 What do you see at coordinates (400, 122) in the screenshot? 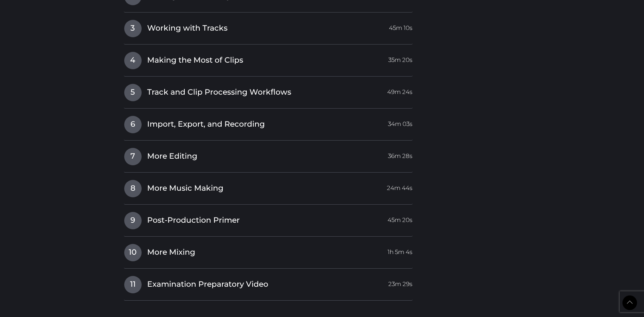
I see `span: 34m 03s` at bounding box center [400, 122].